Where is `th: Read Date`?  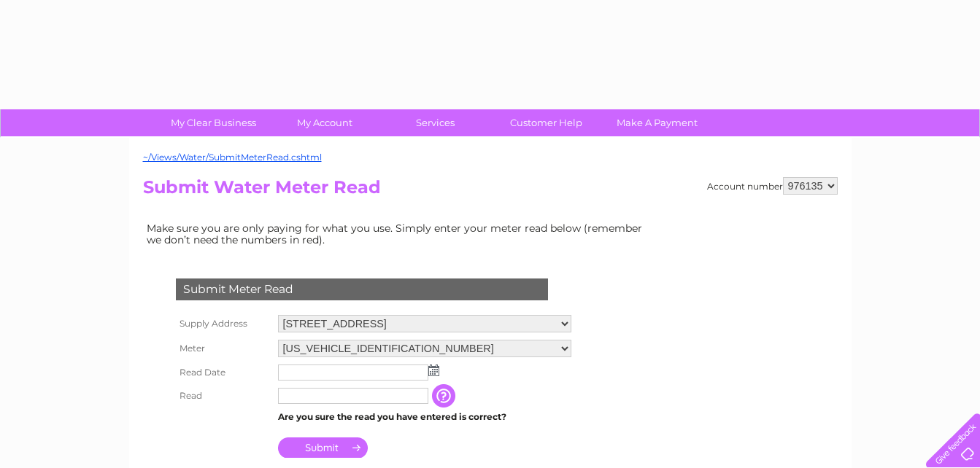 th: Read Date is located at coordinates (223, 373).